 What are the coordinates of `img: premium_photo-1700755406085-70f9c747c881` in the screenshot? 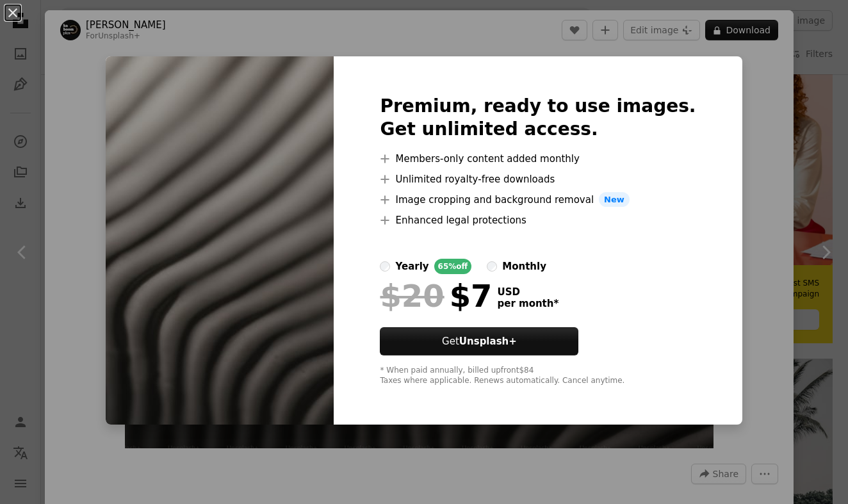 It's located at (219, 240).